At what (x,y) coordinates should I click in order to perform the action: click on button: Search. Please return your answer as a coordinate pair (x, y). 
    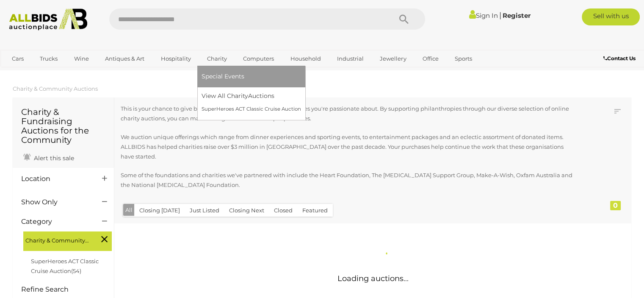
    Looking at the image, I should click on (404, 19).